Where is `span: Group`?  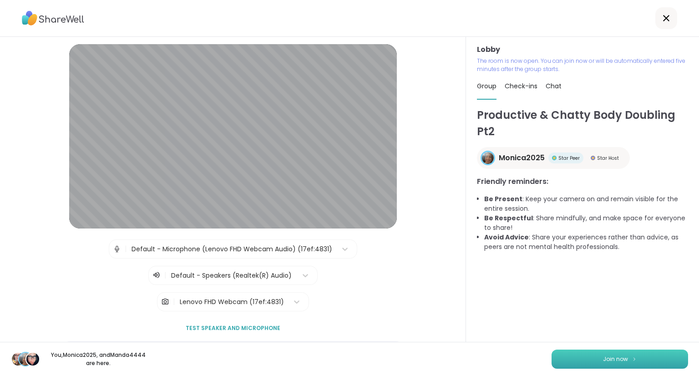
span: Group is located at coordinates (486, 86).